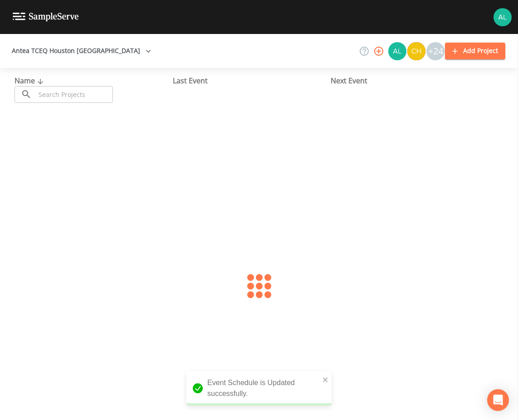  What do you see at coordinates (30, 81) in the screenshot?
I see `span: Name` at bounding box center [30, 81].